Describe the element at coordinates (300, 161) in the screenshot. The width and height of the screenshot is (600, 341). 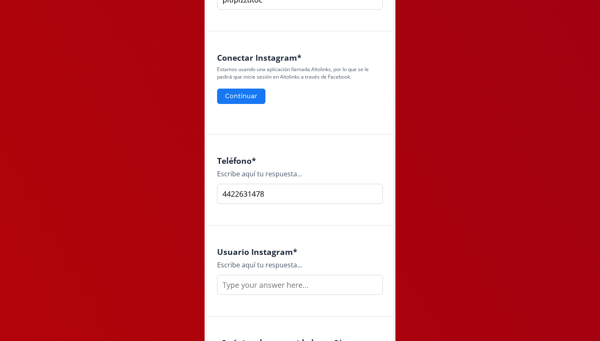
I see `h4: Teléfono *` at that location.